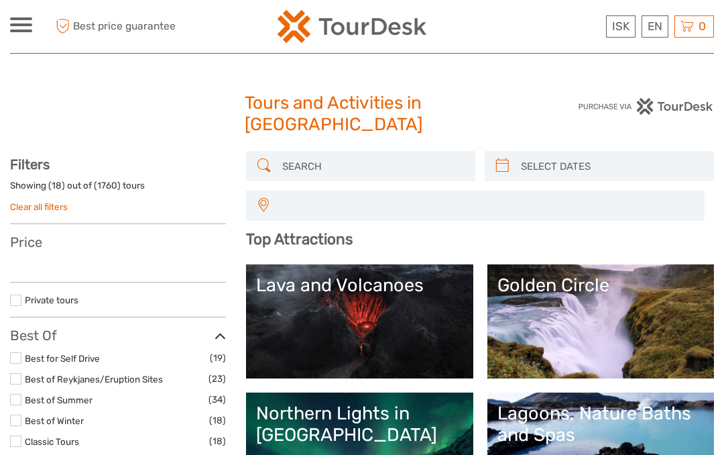  I want to click on h3: Best Of, so click(118, 335).